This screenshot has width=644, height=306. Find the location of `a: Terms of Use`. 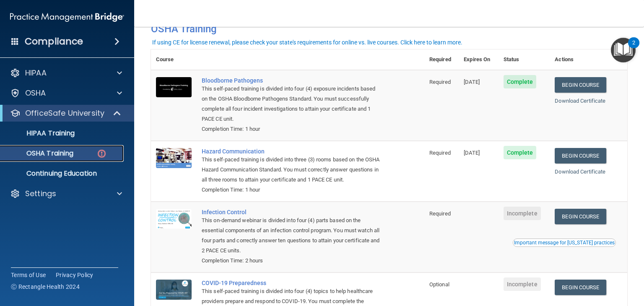

a: Terms of Use is located at coordinates (28, 275).